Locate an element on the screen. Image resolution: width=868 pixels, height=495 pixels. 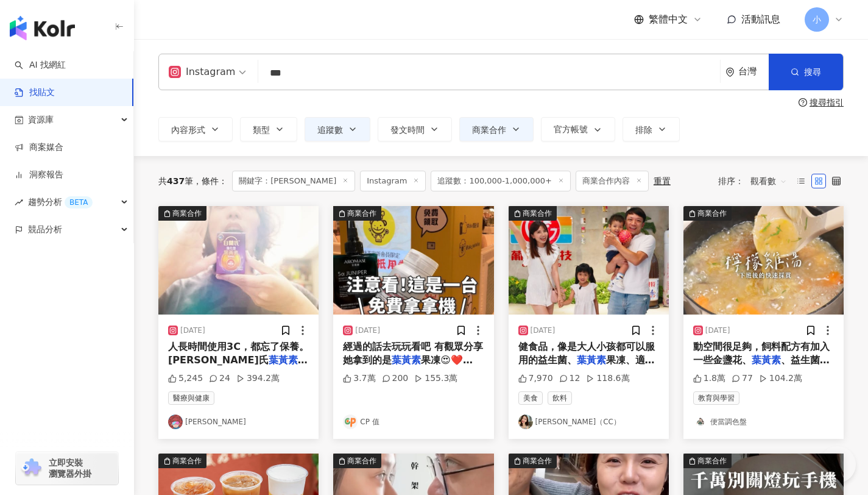
span: 類型 is located at coordinates (261, 130).